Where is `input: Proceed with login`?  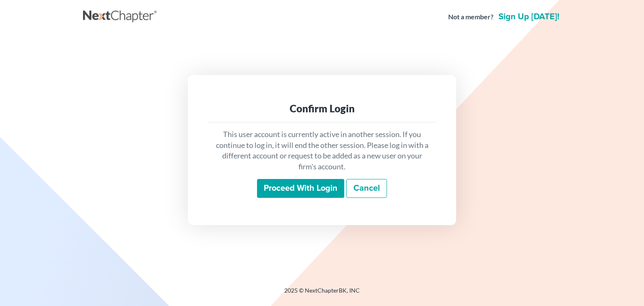
input: Proceed with login is located at coordinates (301, 189).